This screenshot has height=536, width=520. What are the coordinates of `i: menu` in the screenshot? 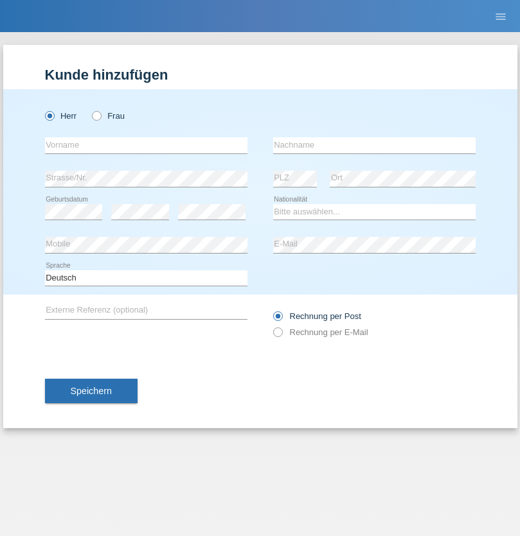 It's located at (500, 17).